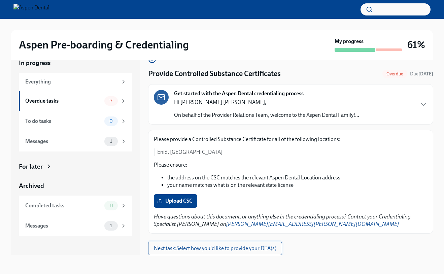  Describe the element at coordinates (395, 74) in the screenshot. I see `span: Overdue` at that location.